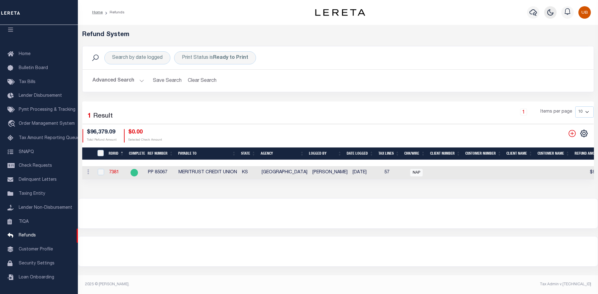  I want to click on span: Refunds, so click(27, 236).